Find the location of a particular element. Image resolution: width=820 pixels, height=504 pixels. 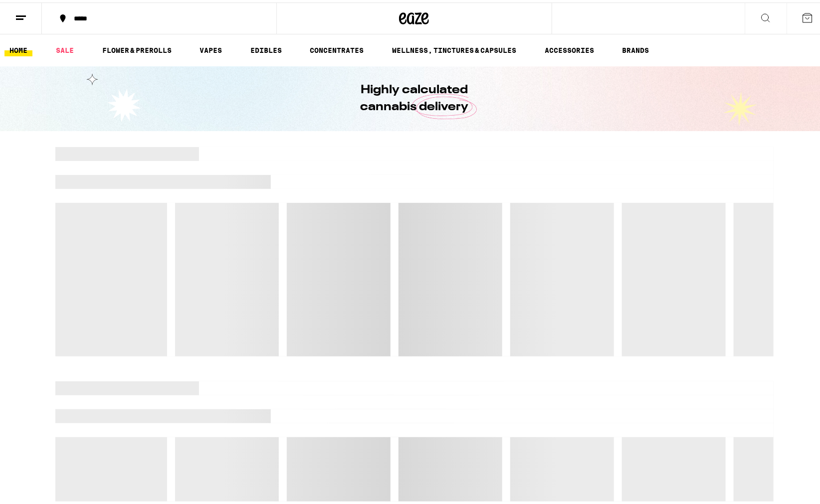

span: Hi. Need any help? is located at coordinates (39, 11).